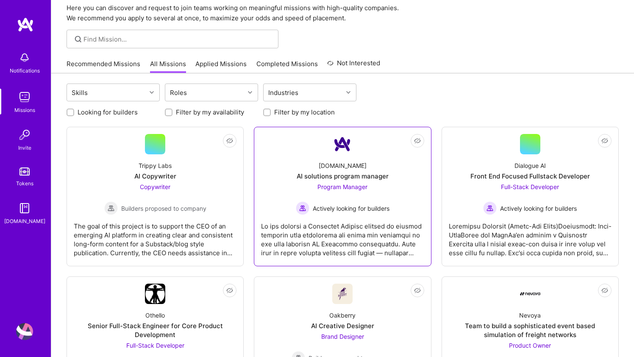 This screenshot has width=634, height=357. What do you see at coordinates (530, 165) in the screenshot?
I see `div: Dialogue AI` at bounding box center [530, 165].